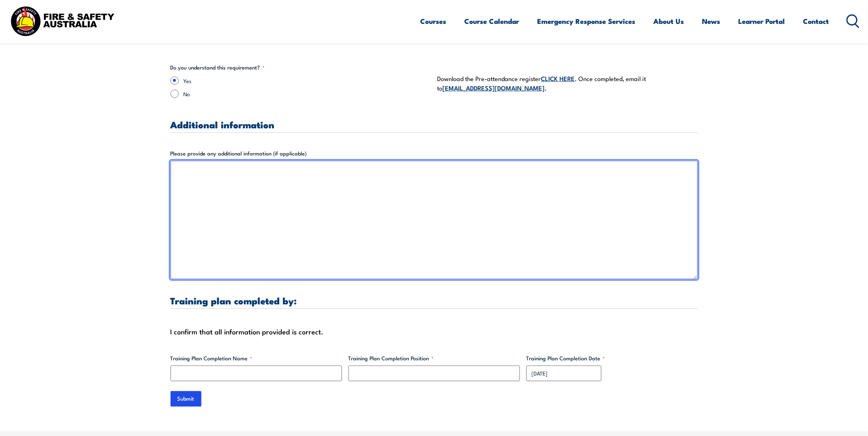 Image resolution: width=868 pixels, height=436 pixels. What do you see at coordinates (434, 332) in the screenshot?
I see `div: I confirm that all information provided is correct.` at bounding box center [434, 332].